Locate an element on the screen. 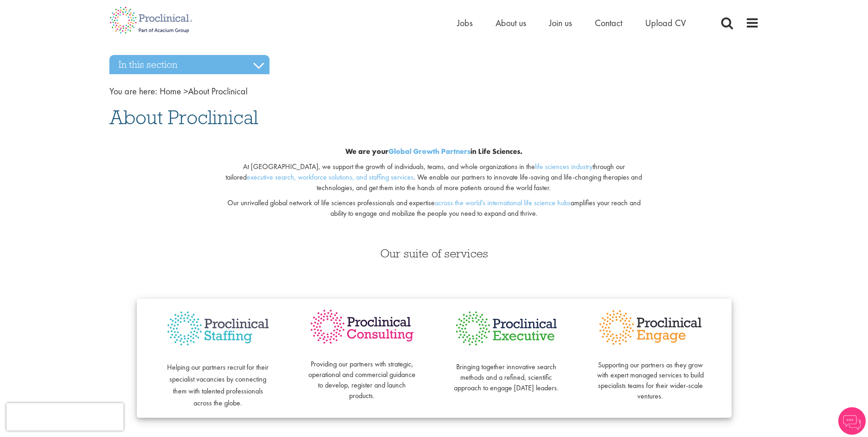  h3: Our suite of services is located at coordinates (434, 253).